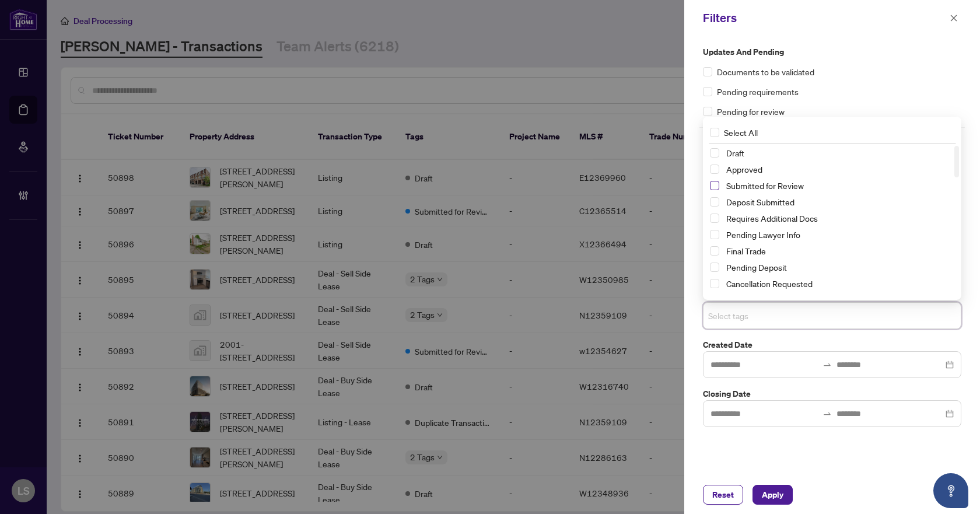  What do you see at coordinates (831, 345) in the screenshot?
I see `label: Created Date` at bounding box center [831, 345].